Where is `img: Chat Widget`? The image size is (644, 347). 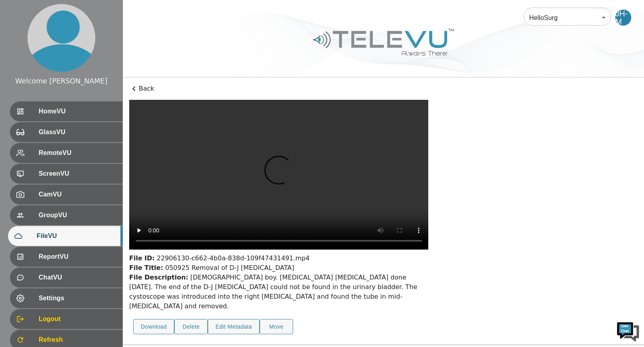 img: Chat Widget is located at coordinates (628, 331).